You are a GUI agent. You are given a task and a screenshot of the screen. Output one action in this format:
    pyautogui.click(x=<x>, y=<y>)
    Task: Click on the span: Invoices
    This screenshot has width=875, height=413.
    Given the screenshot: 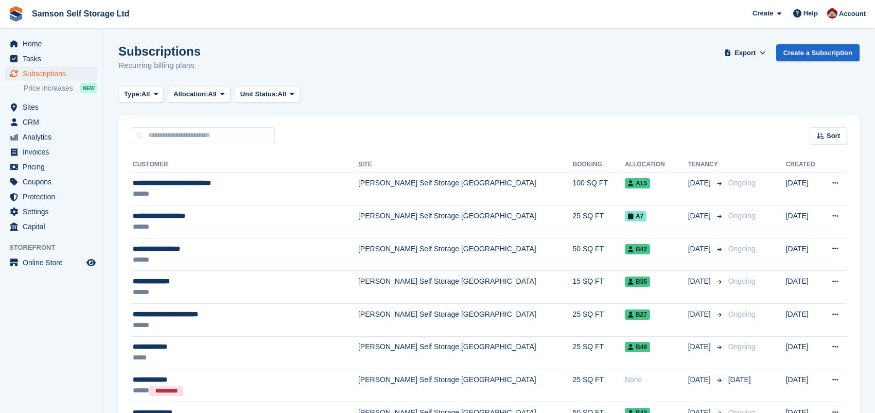 What is the action you would take?
    pyautogui.click(x=54, y=152)
    